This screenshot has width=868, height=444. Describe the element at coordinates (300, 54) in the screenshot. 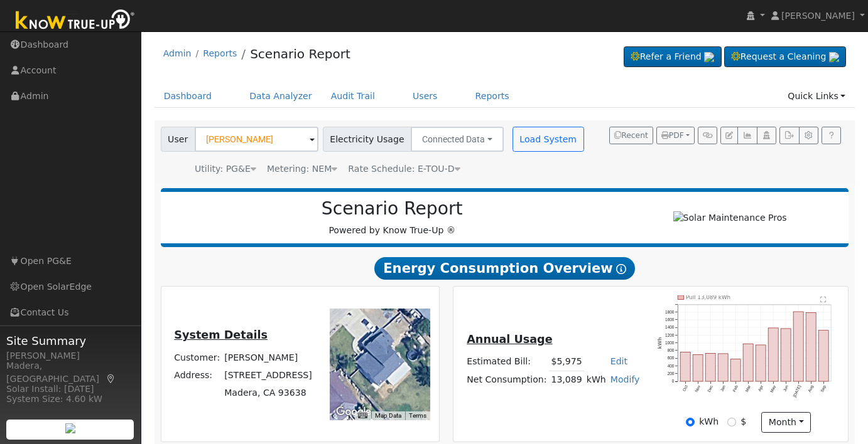

I see `a: Scenario Report` at that location.